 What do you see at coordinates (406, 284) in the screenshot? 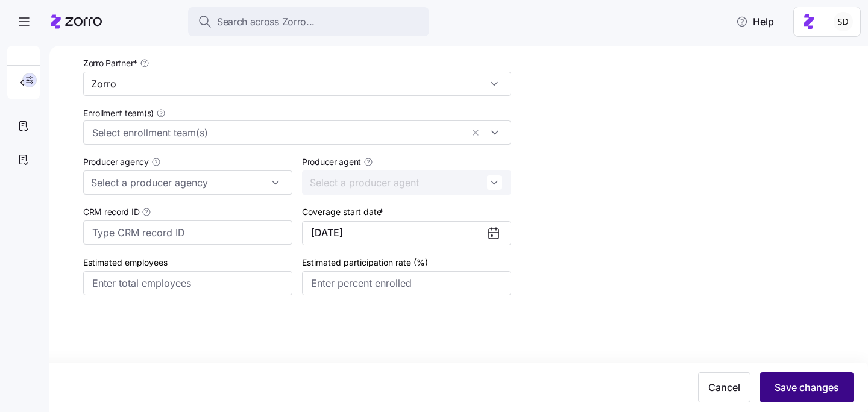
I see `input: Enter percent enrolled` at bounding box center [406, 284].